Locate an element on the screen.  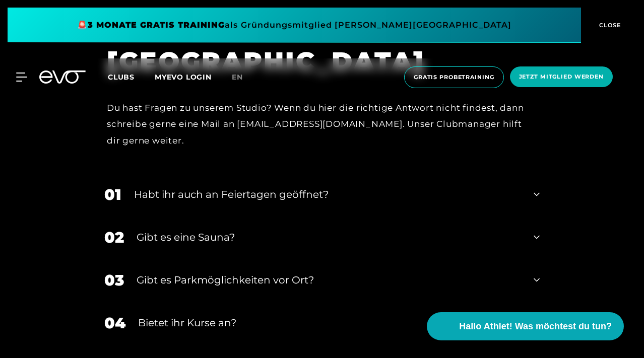
a: Clubs is located at coordinates (131, 77).